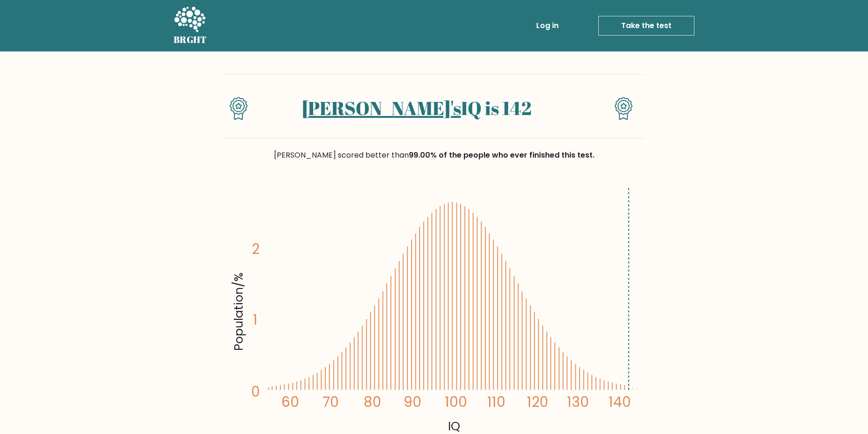 This screenshot has width=868, height=434. Describe the element at coordinates (413, 401) in the screenshot. I see `tspan: 90` at that location.